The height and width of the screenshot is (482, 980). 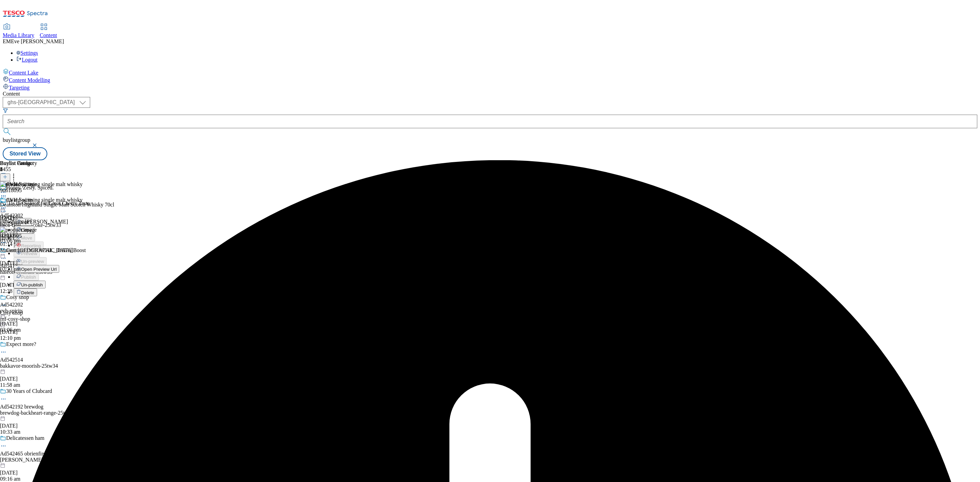 I want to click on span: Content Lake, so click(x=24, y=73).